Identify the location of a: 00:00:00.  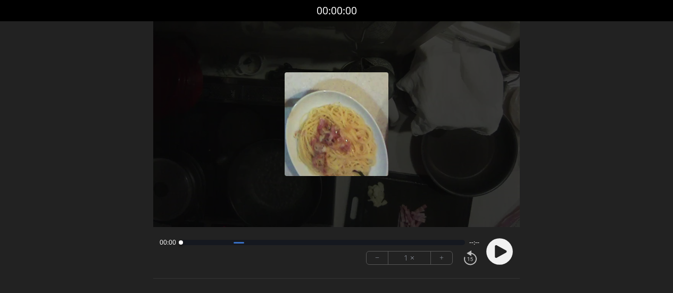
(337, 11).